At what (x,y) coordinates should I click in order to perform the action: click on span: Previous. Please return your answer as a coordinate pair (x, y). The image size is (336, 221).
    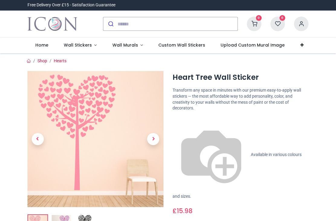
    Looking at the image, I should click on (38, 139).